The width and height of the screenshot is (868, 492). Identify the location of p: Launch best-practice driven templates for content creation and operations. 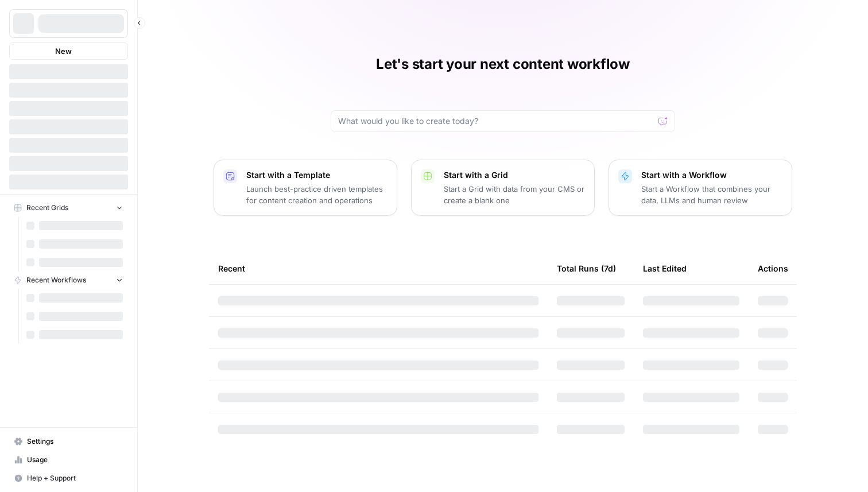
(317, 194).